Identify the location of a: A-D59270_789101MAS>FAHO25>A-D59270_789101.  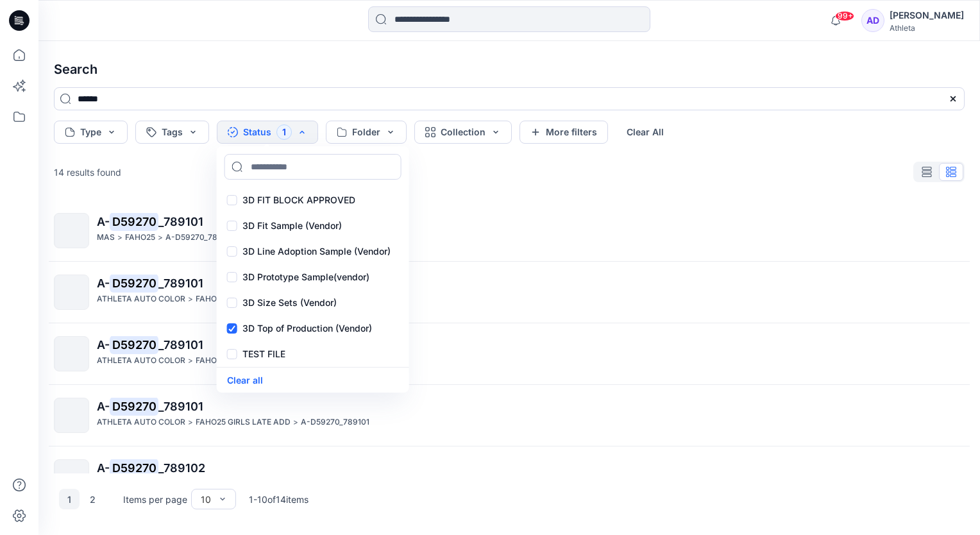
(510, 230).